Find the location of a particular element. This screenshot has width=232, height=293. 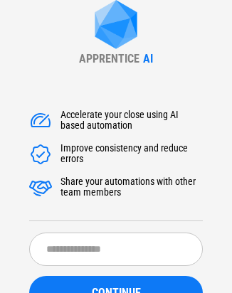

div: Accelerate your close using AI based automation is located at coordinates (132, 121).